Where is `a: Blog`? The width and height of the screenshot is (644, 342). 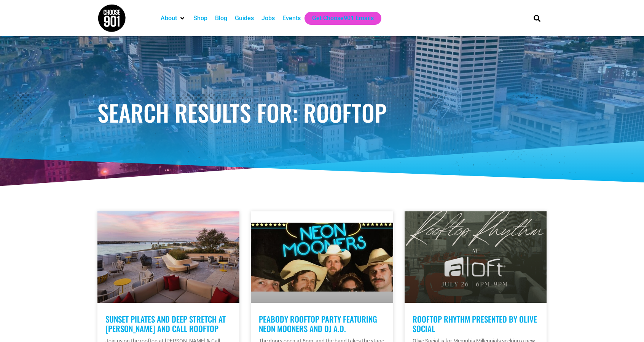
a: Blog is located at coordinates (221, 19).